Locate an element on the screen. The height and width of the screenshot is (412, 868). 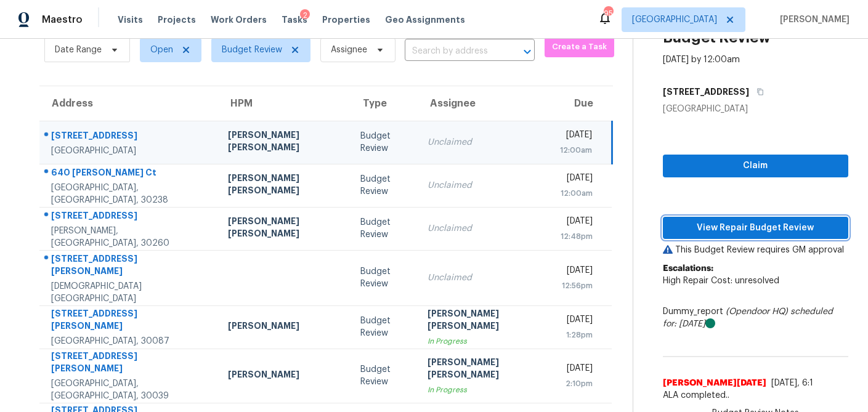
button: Copy Address is located at coordinates (757, 91).